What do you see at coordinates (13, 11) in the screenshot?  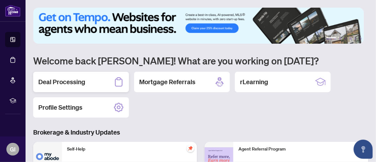 I see `img: logo` at bounding box center [13, 11].